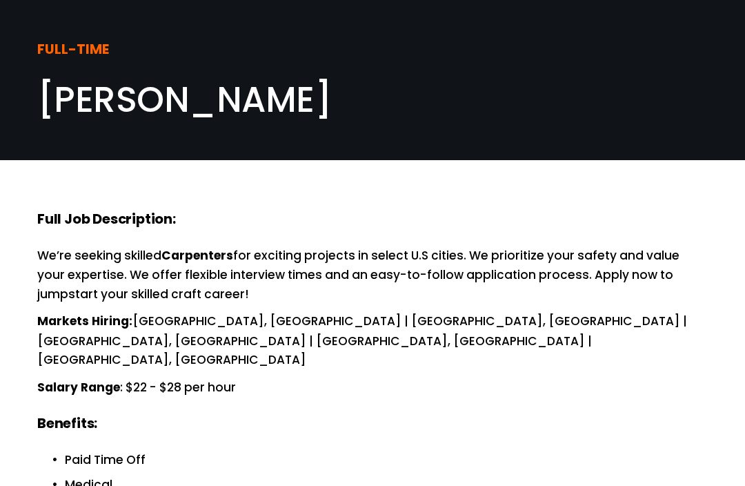 The width and height of the screenshot is (745, 486). Describe the element at coordinates (373, 275) in the screenshot. I see `p: We’re seeking skilled for exciting projects in select U.S cities. We prioritize your safety and v...` at that location.